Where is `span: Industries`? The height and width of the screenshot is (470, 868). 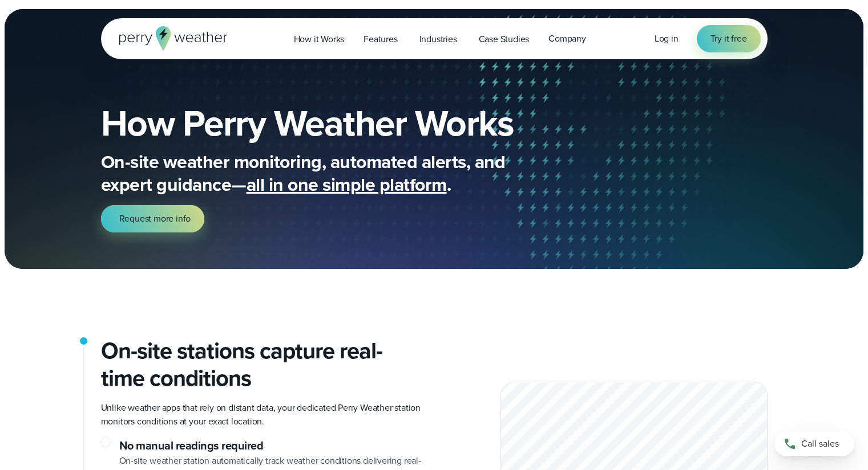 span: Industries is located at coordinates (438, 39).